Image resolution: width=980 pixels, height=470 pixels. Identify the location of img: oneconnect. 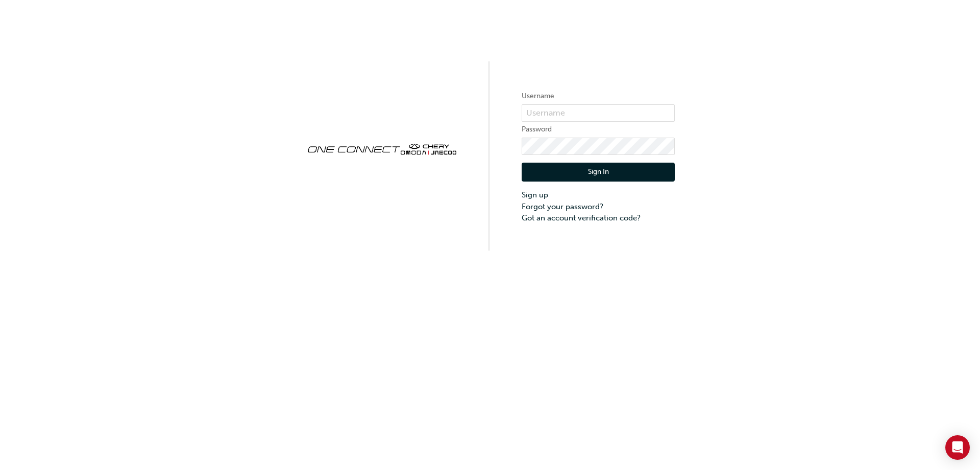
(382, 149).